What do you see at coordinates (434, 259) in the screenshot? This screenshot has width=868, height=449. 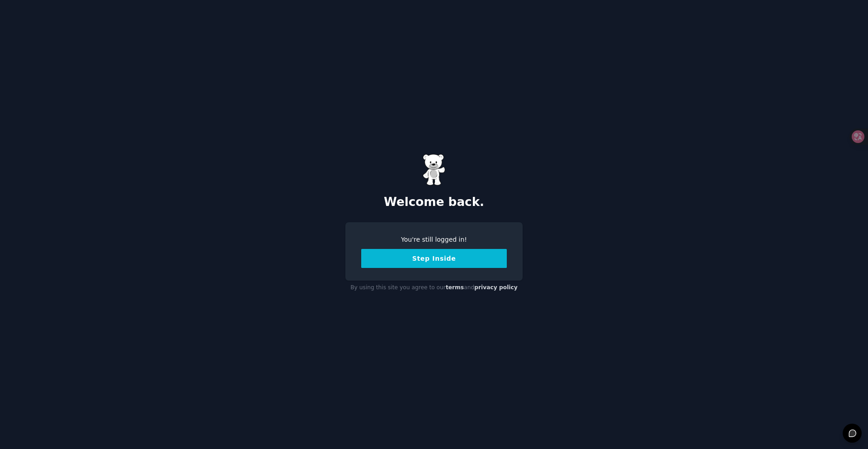 I see `a: Step Inside` at bounding box center [434, 259].